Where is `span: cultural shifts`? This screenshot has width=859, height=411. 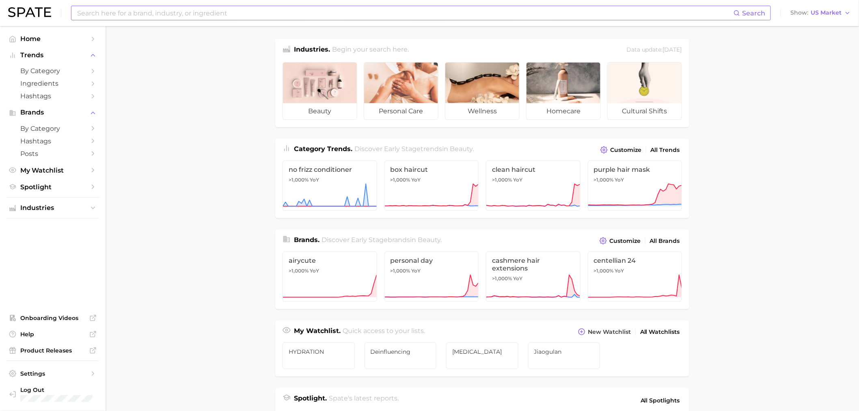
span: cultural shifts is located at coordinates (645, 111).